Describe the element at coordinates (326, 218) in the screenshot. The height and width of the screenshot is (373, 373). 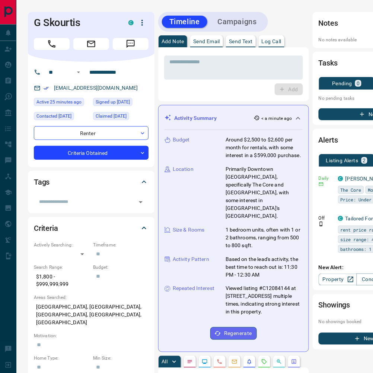
I see `p: Off` at that location.